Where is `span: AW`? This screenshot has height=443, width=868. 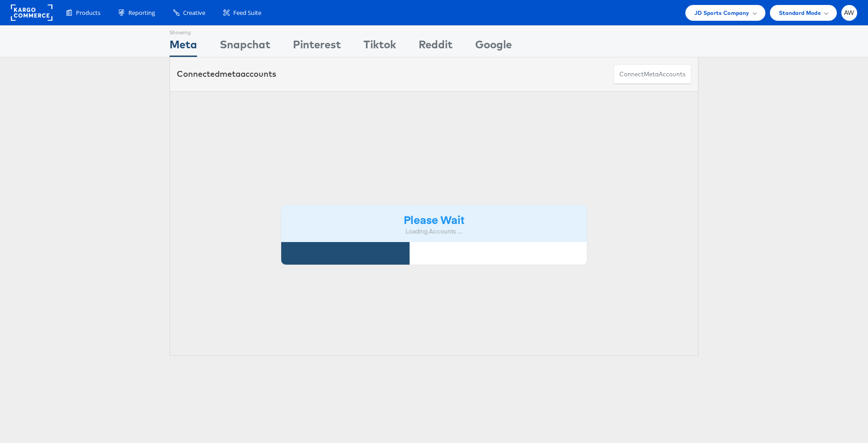 span: AW is located at coordinates (849, 13).